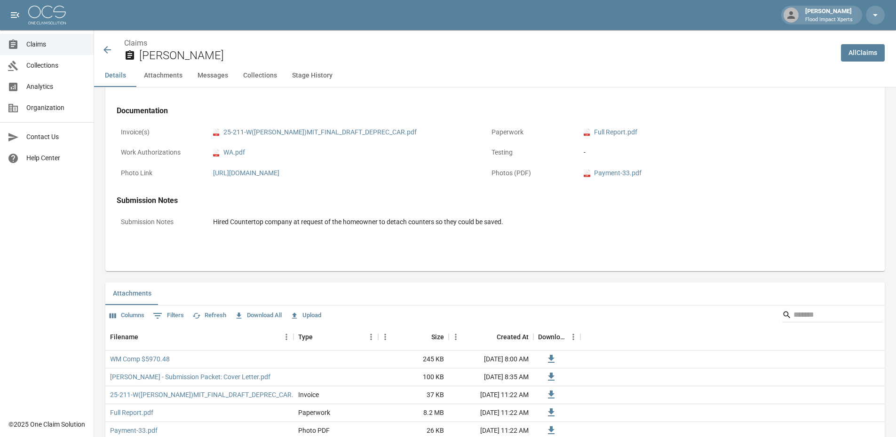 The image size is (896, 437). What do you see at coordinates (56, 137) in the screenshot?
I see `span: Contact Us` at bounding box center [56, 137].